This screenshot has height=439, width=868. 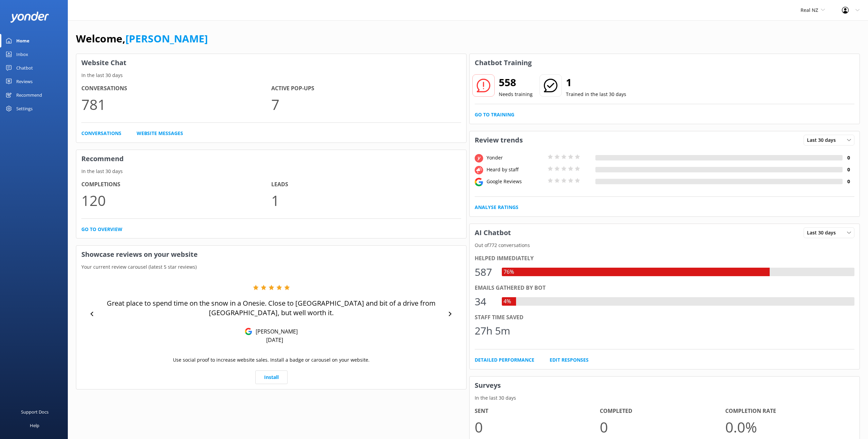 What do you see at coordinates (665, 288) in the screenshot?
I see `div: Emails gathered by bot` at bounding box center [665, 288].